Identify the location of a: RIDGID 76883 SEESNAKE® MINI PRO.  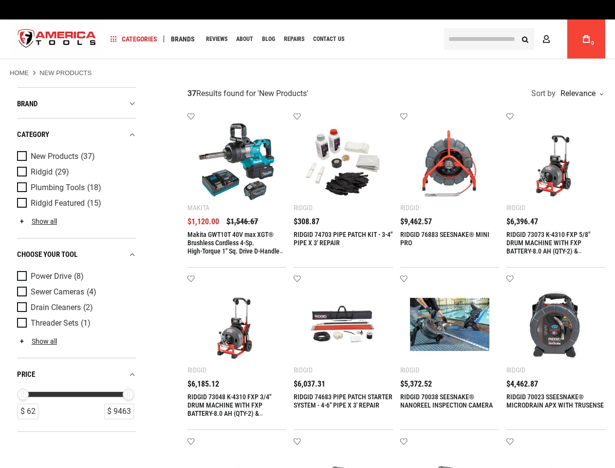
(445, 238).